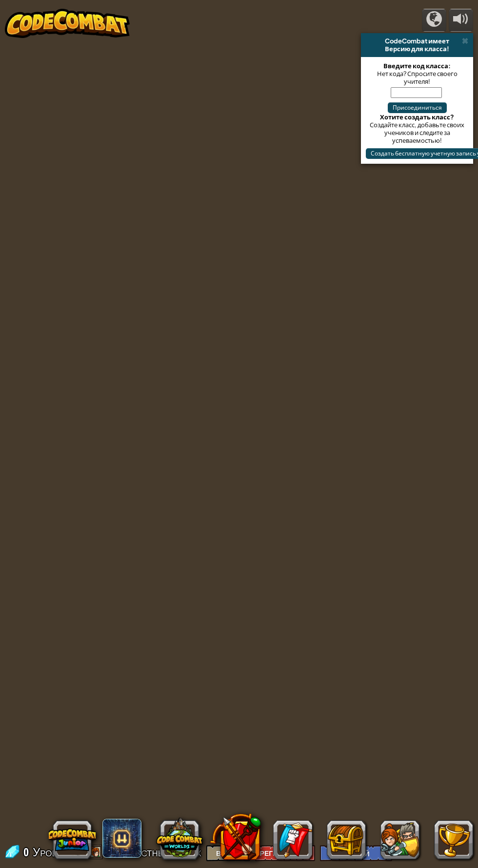 The image size is (478, 868). Describe the element at coordinates (417, 132) in the screenshot. I see `div: Создайте класс, добавьте своих учеников и следите за успеваемостью!` at that location.